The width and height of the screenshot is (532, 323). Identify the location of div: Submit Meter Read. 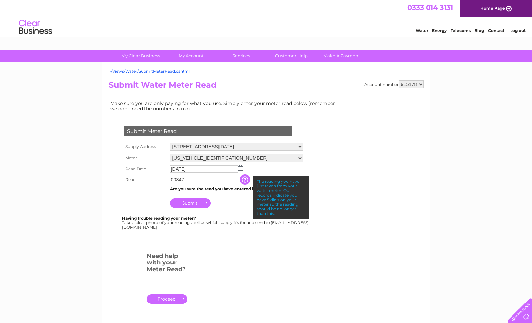
(208, 131).